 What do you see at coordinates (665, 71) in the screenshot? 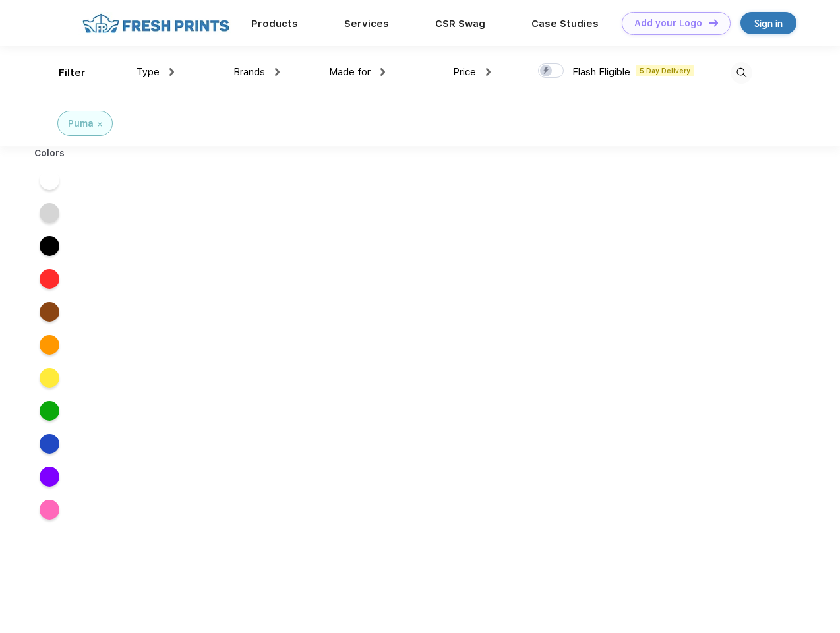
I see `span: 5 Day Delivery` at bounding box center [665, 71].